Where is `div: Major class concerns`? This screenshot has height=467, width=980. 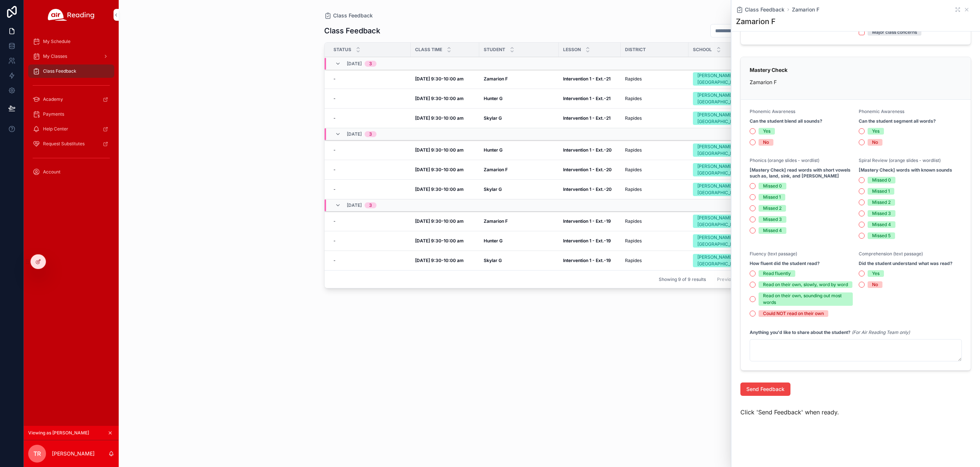 div: Major class concerns is located at coordinates (895, 33).